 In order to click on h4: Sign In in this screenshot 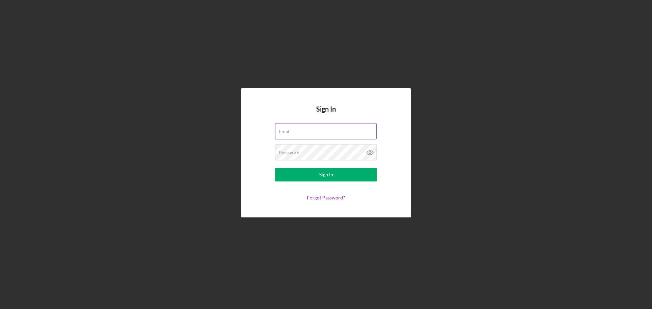, I will do `click(326, 114)`.